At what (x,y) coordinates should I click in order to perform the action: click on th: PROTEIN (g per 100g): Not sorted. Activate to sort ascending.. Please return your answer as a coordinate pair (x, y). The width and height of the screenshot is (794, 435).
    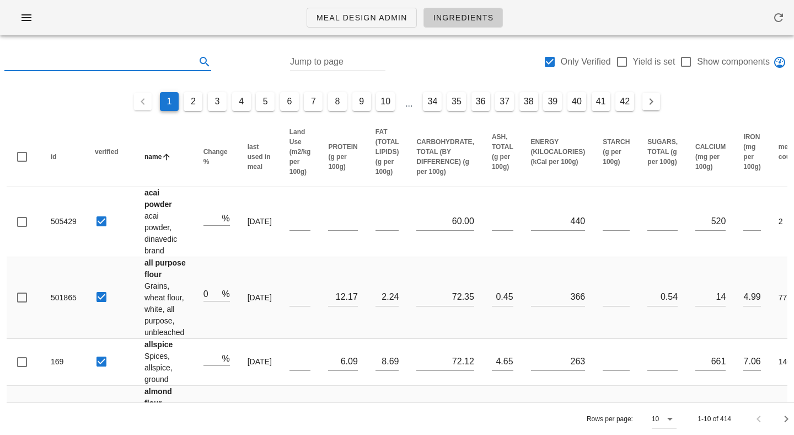
    Looking at the image, I should click on (343, 157).